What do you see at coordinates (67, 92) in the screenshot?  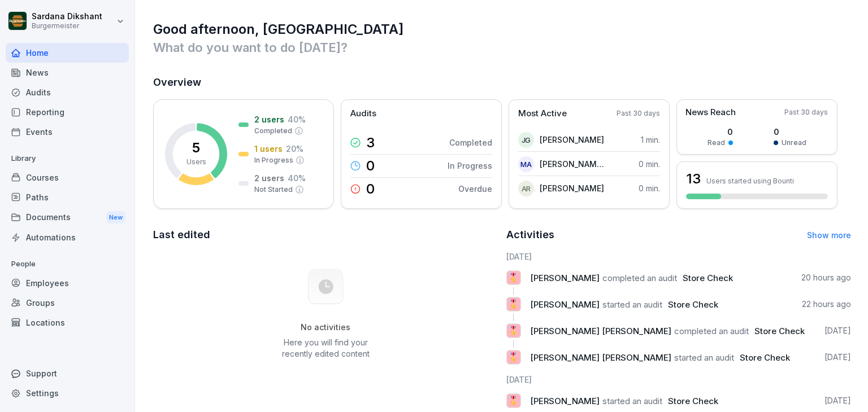 I see `div: Audits` at bounding box center [67, 92].